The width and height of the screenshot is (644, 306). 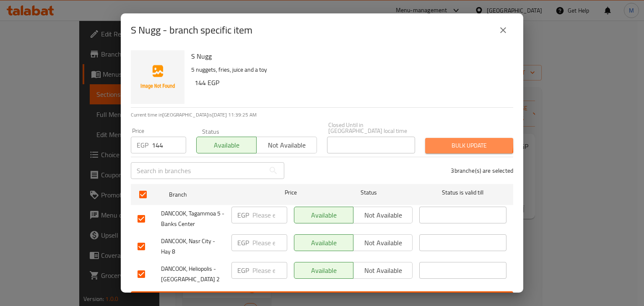 I want to click on p: 5 nuggets, fries, juice and a toy, so click(x=349, y=70).